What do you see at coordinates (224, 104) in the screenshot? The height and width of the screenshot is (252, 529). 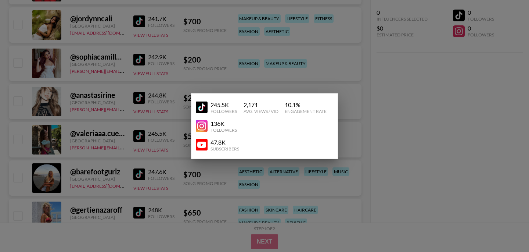 I see `div: 245.5K` at bounding box center [224, 104].